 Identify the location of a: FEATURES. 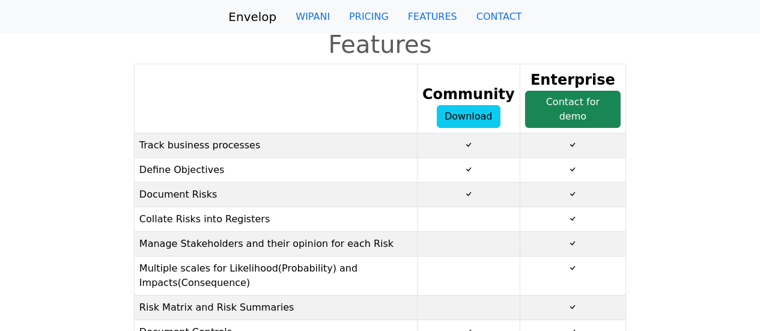
(433, 17).